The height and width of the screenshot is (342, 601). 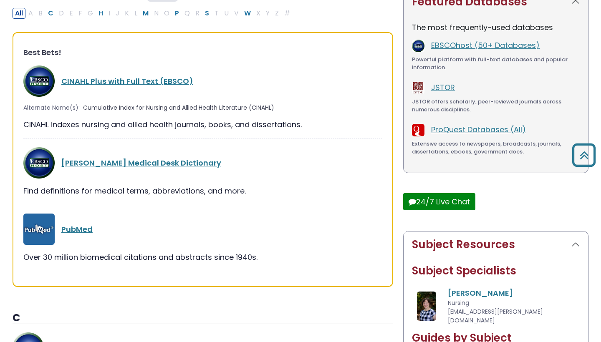 I want to click on div: JSTOR offers scholarly, peer-reviewed journals across numerous disciplines., so click(x=496, y=106).